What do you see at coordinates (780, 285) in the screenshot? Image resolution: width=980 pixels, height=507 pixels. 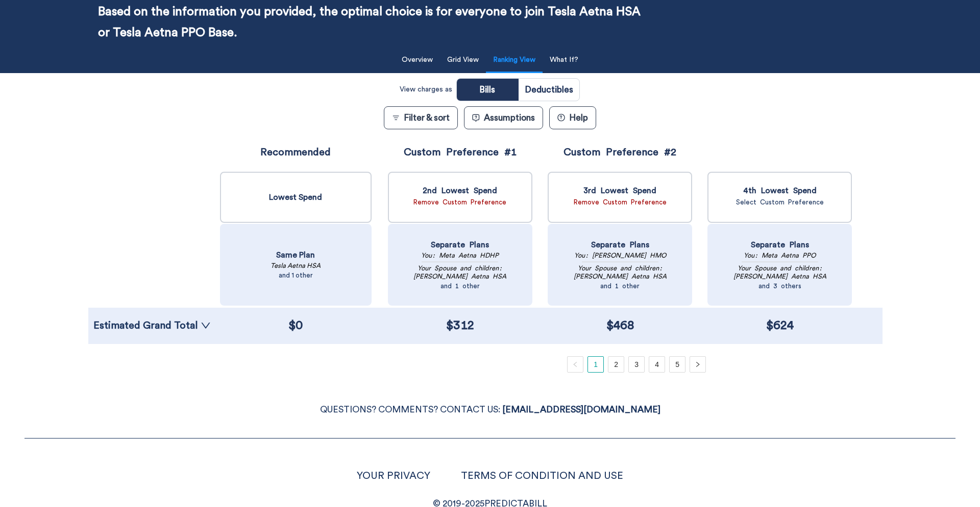 I see `a: and 3 others` at bounding box center [780, 285].